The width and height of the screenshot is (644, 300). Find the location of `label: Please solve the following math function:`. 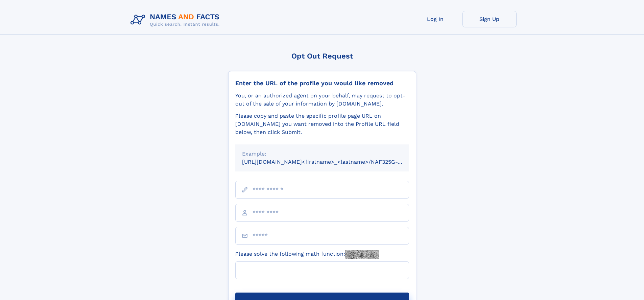

label: Please solve the following math function: is located at coordinates (307, 254).